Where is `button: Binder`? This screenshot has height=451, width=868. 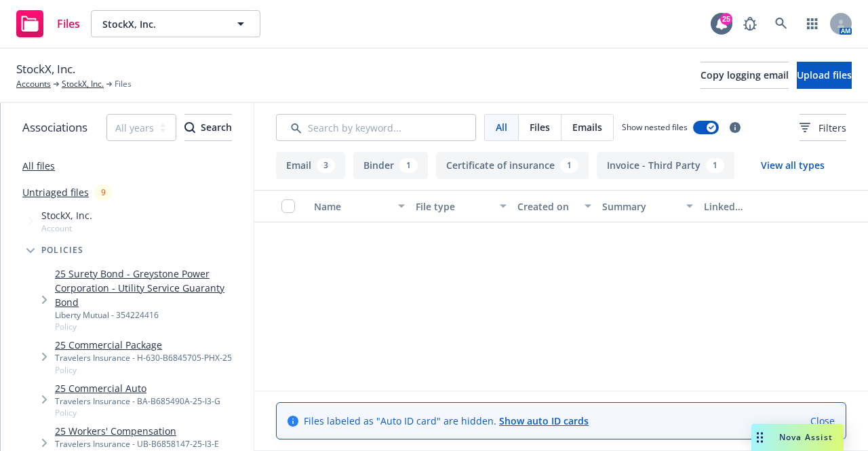 button: Binder is located at coordinates (391, 165).